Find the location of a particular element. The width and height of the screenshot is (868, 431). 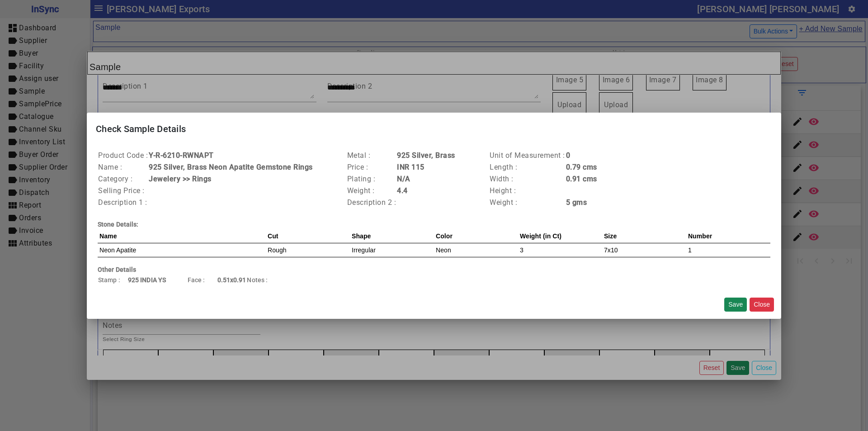

b: 925 Silver, Brass is located at coordinates (426, 155).